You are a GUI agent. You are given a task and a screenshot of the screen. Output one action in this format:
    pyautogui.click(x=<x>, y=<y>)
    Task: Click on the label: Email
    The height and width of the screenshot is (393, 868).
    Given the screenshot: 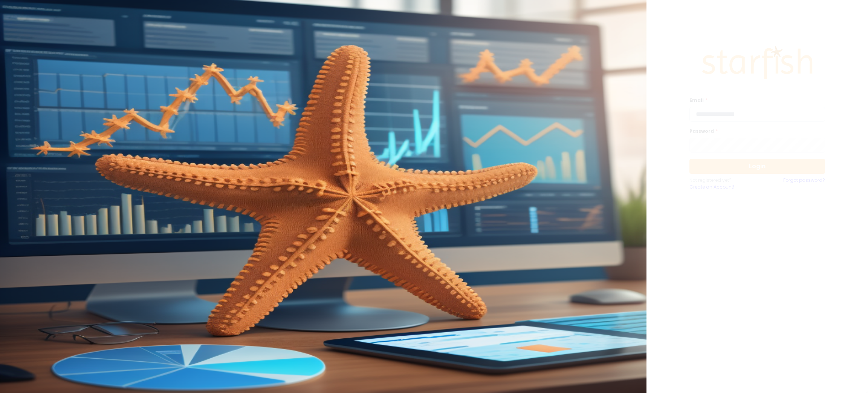 What is the action you would take?
    pyautogui.click(x=755, y=100)
    